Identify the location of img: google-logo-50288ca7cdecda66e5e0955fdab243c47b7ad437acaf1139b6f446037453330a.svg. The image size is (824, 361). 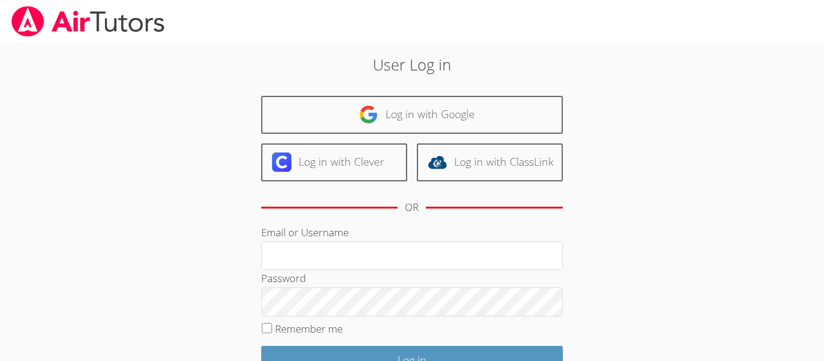
(369, 115).